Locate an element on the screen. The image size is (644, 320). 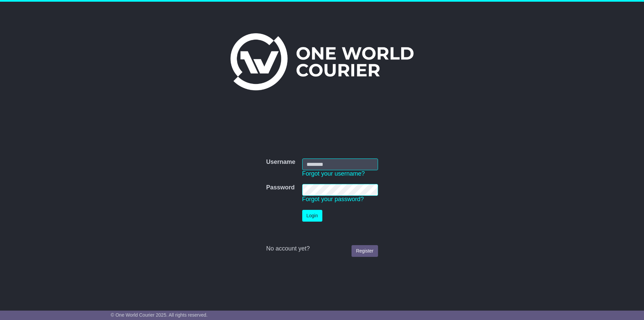
a: Register is located at coordinates (365, 251).